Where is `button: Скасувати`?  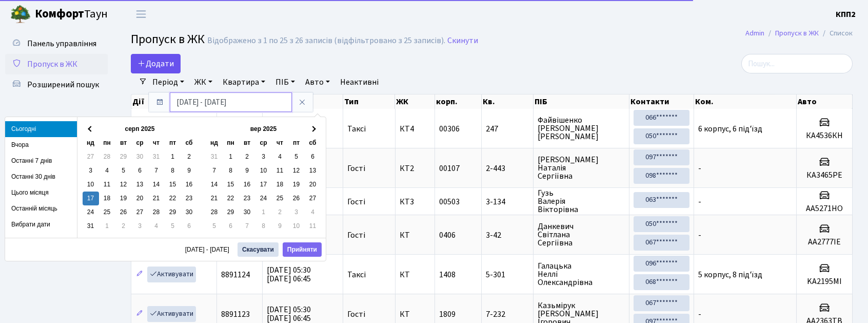
button: Скасувати is located at coordinates (258, 250).